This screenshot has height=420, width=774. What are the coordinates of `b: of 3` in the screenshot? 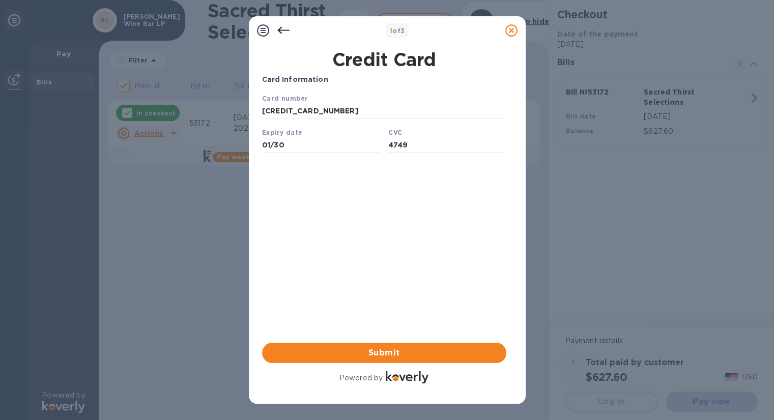 It's located at (397, 31).